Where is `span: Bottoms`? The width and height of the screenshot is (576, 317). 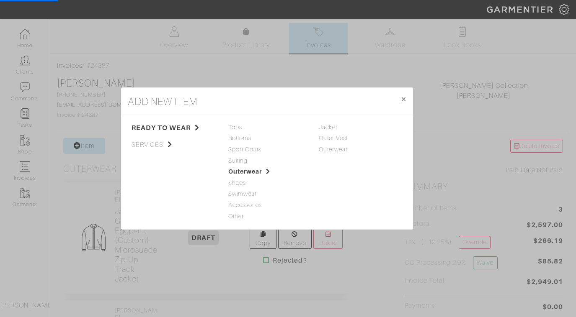 span: Bottoms is located at coordinates (267, 139).